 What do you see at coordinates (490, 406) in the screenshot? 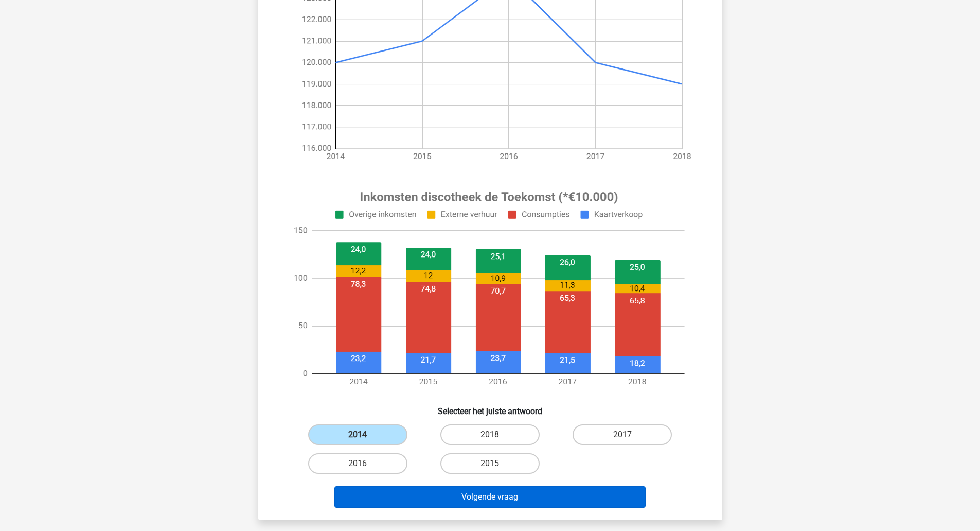
I see `h6: Selecteer het juiste antwoord` at bounding box center [490, 406].